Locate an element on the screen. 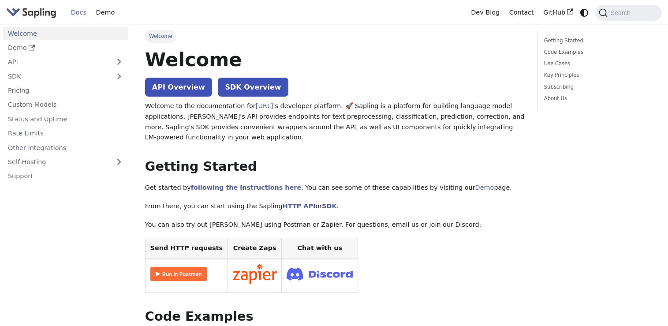 The image size is (668, 326). a: Custom Models is located at coordinates (65, 104).